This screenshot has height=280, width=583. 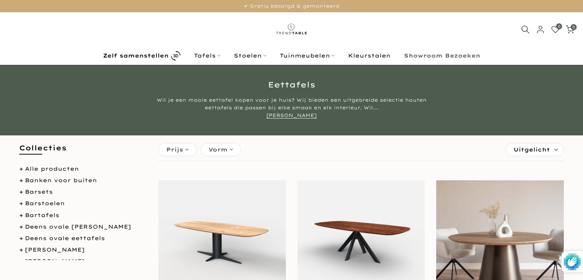 What do you see at coordinates (45, 203) in the screenshot?
I see `a: Barstoelen` at bounding box center [45, 203].